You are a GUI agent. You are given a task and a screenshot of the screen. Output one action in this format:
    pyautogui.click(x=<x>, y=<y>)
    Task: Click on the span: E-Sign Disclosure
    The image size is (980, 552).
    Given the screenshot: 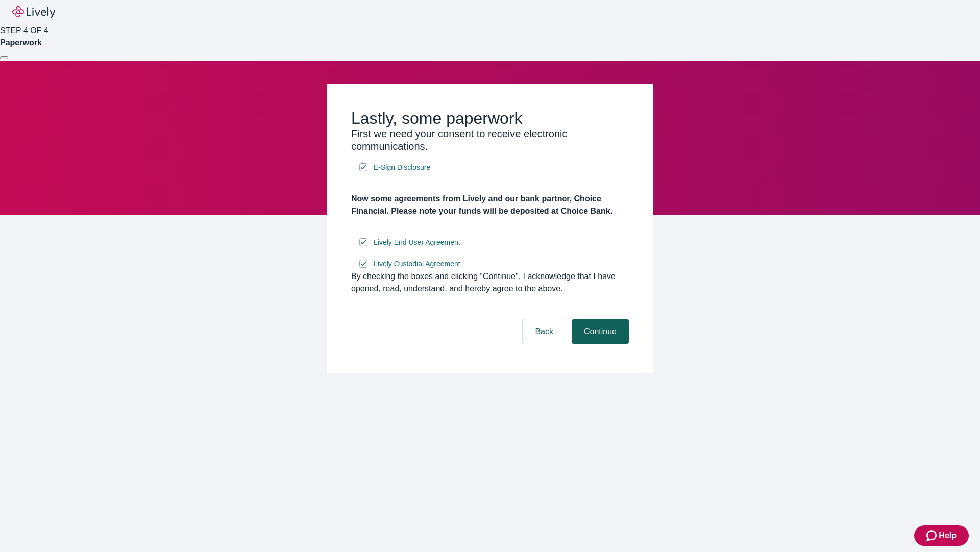 What is the action you would take?
    pyautogui.click(x=402, y=167)
    